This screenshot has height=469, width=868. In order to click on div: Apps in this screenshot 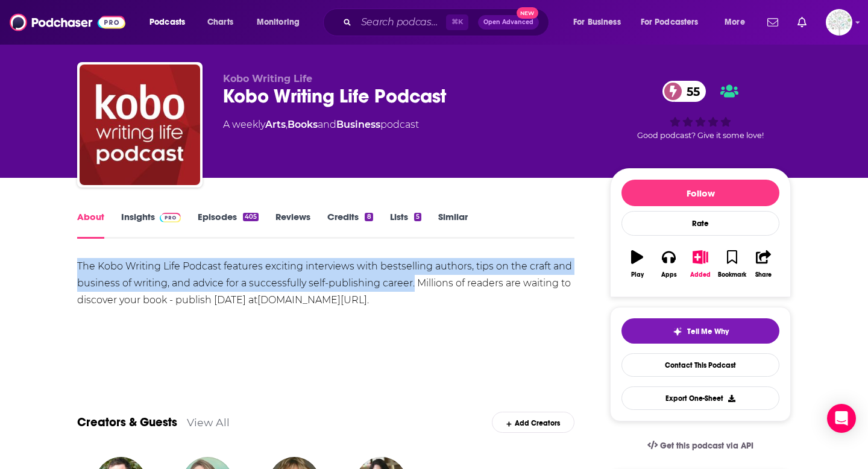, I will do `click(669, 275)`.